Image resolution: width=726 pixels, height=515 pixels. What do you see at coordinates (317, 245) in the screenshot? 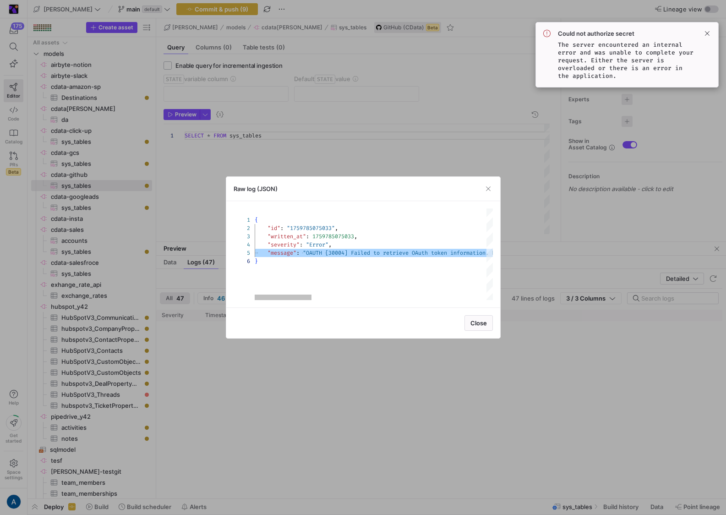
I see `span: "Error"` at bounding box center [317, 245].